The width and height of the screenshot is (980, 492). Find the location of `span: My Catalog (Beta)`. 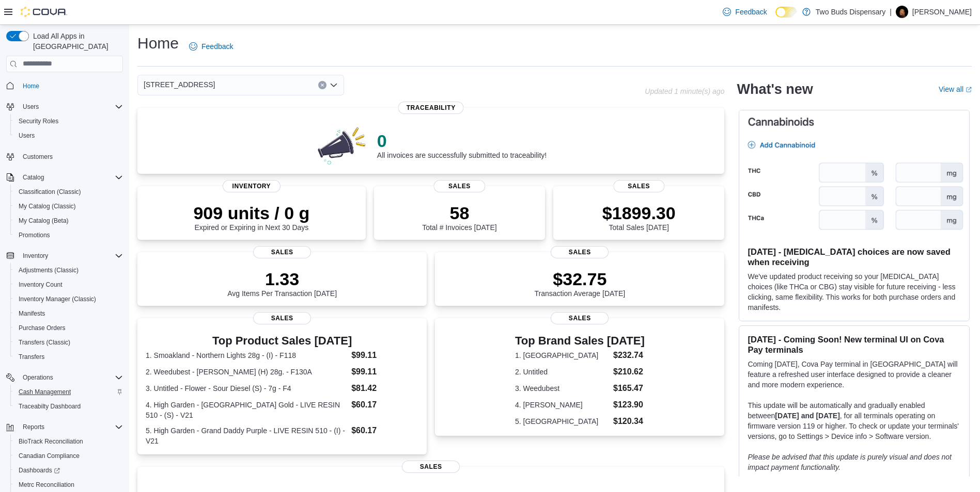

span: My Catalog (Beta) is located at coordinates (44, 221).